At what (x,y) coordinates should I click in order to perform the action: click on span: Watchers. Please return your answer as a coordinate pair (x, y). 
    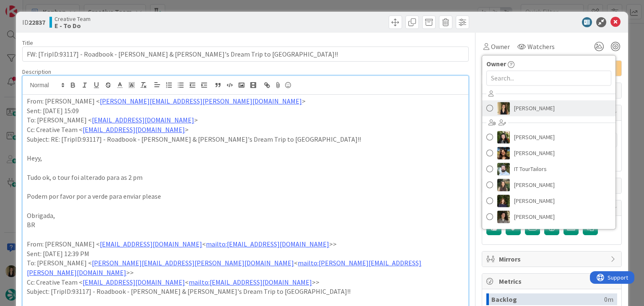
    Looking at the image, I should click on (541, 47).